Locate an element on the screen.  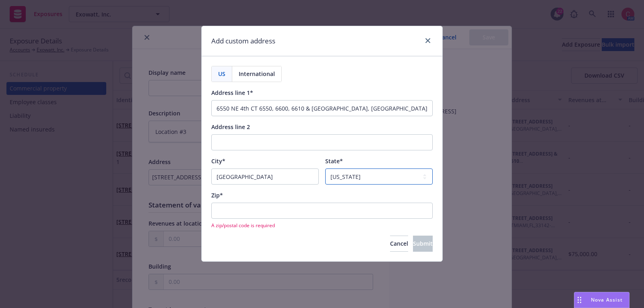
span: Address line 1* is located at coordinates (232, 93).